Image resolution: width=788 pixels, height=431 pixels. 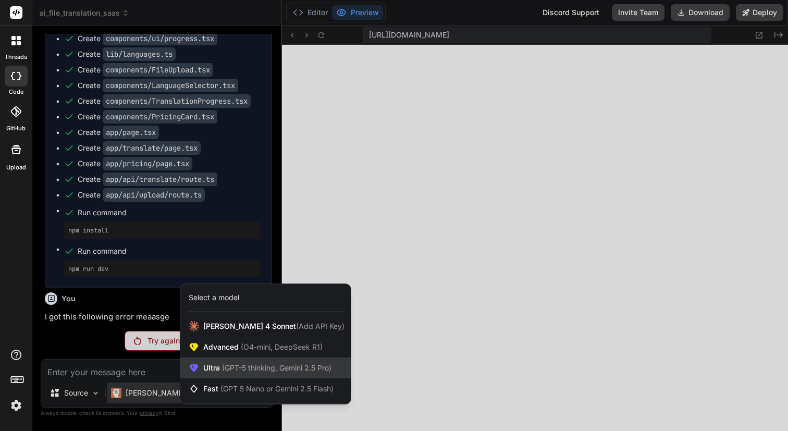 I want to click on span: (GPT 5 Nano or Gemini 2.5 Flash), so click(x=277, y=388).